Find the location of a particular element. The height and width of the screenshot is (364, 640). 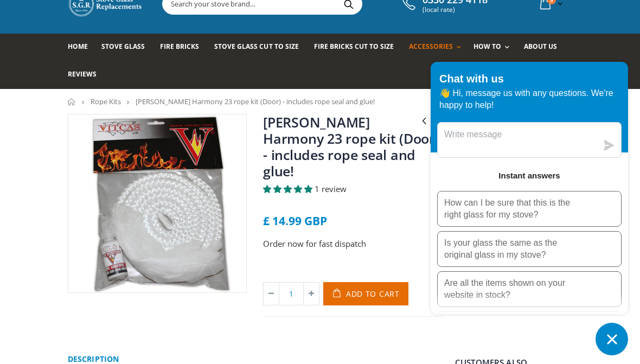

span: Stove Glass Cut To Size is located at coordinates (256, 46).